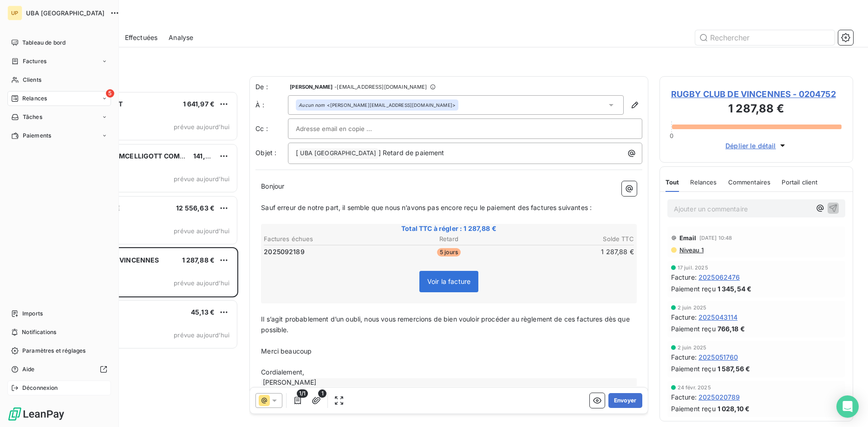  I want to click on span: Déplier le détail, so click(751, 146).